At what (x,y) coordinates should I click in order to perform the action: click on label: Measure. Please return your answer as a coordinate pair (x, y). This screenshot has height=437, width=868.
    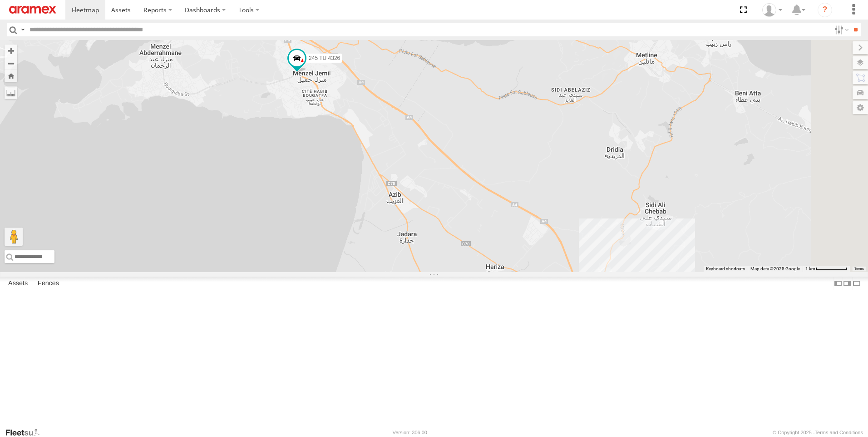
    Looking at the image, I should click on (11, 92).